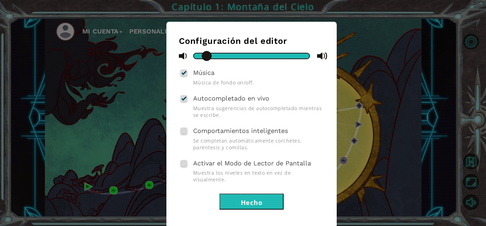 The height and width of the screenshot is (226, 486). What do you see at coordinates (241, 130) in the screenshot?
I see `span: Comportamientos inteligentes` at bounding box center [241, 130].